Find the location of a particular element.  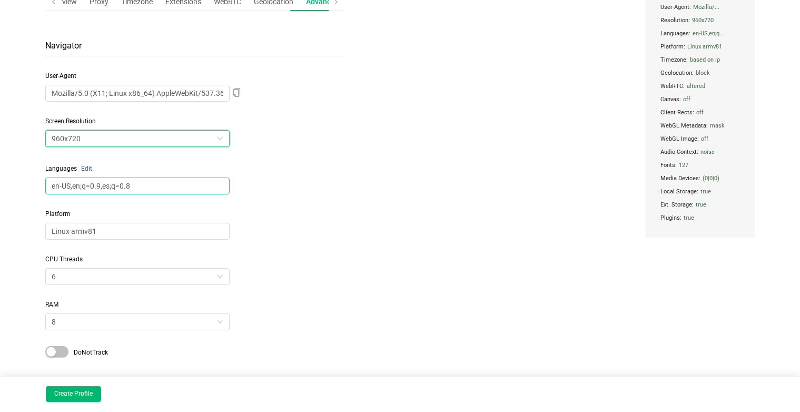

span: Linux armv81 is located at coordinates (705, 46).